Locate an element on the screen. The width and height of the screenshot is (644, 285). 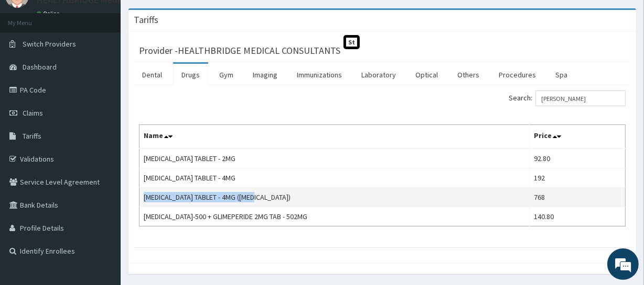
a: Immunizations is located at coordinates (319, 75).